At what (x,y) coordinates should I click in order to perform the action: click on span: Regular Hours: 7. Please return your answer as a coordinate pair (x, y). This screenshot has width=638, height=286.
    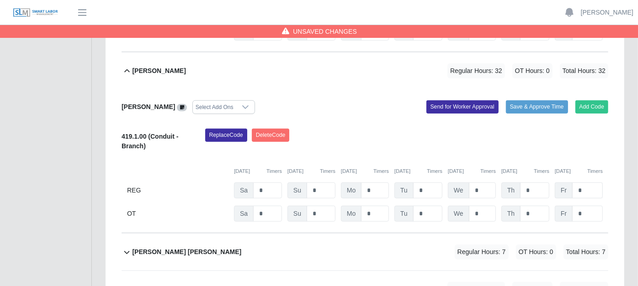
    Looking at the image, I should click on (481, 252).